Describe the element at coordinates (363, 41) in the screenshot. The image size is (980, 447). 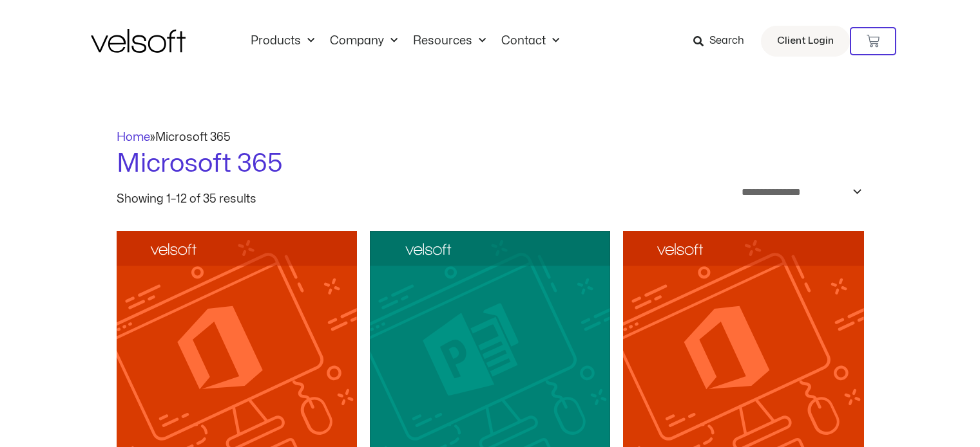
I see `a: CompanyMenu Toggle` at that location.